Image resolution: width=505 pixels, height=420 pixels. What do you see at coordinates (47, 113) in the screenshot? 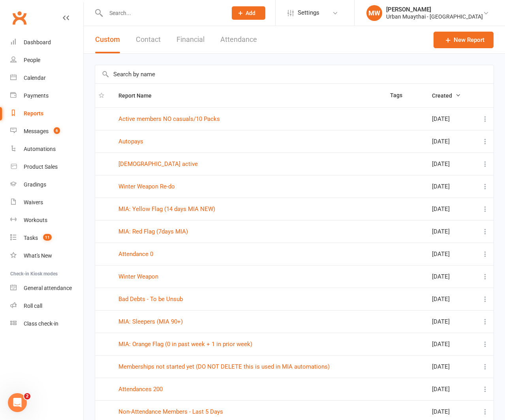
I see `a: Reports` at bounding box center [47, 113].